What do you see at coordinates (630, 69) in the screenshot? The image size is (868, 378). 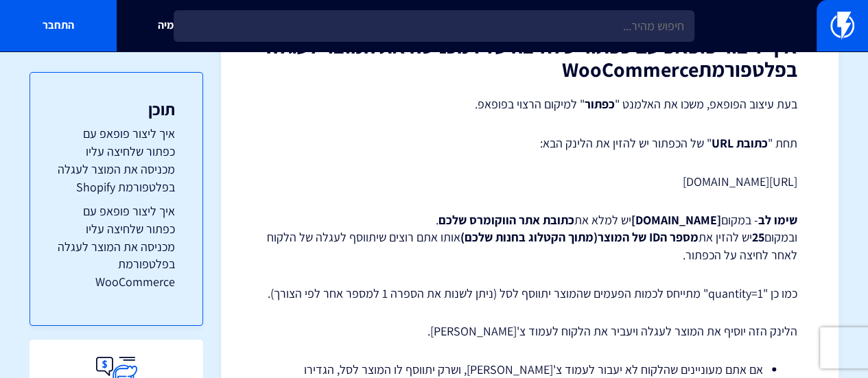 I see `strong: WooCommerce` at bounding box center [630, 69].